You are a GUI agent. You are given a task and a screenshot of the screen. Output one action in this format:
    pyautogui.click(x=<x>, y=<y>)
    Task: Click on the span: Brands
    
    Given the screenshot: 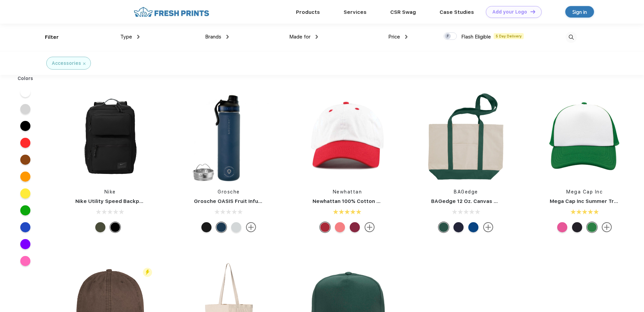 What is the action you would take?
    pyautogui.click(x=213, y=37)
    